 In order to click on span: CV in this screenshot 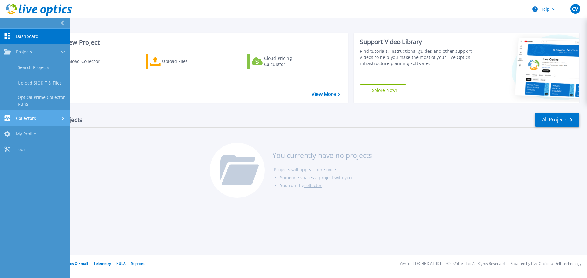, I will do `click(575, 9)`.